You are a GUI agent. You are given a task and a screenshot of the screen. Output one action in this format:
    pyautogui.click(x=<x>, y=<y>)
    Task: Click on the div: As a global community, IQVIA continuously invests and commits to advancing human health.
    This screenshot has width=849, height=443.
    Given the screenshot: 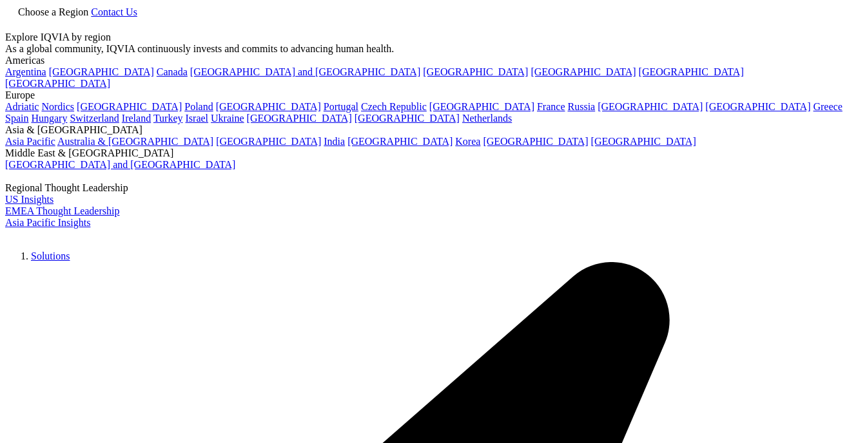 What is the action you would take?
    pyautogui.click(x=424, y=49)
    